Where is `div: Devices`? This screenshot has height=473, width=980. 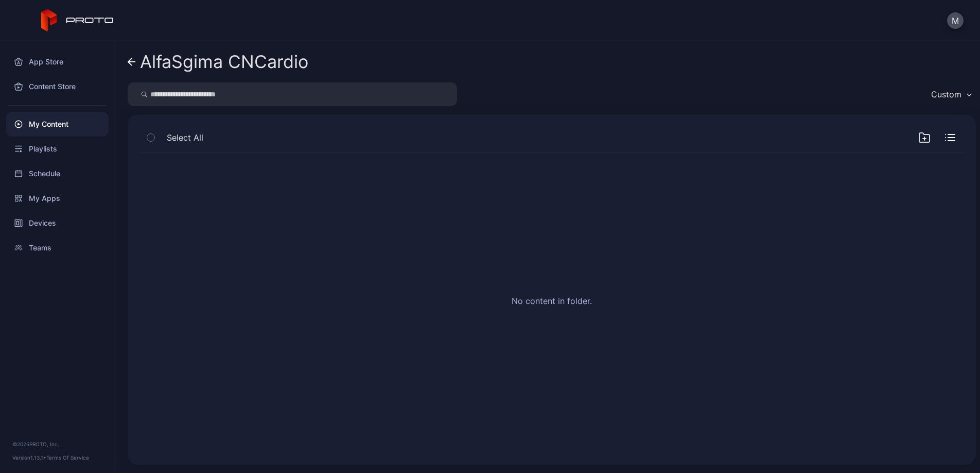 div: Devices is located at coordinates (57, 223).